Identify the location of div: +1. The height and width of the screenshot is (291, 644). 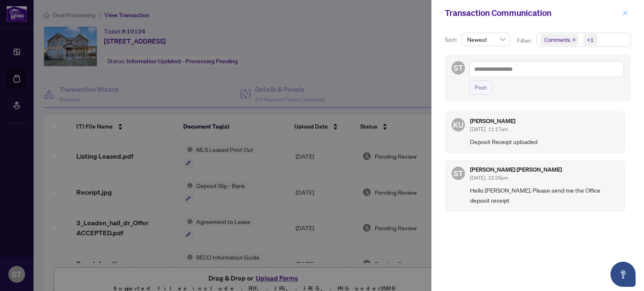
(590, 40).